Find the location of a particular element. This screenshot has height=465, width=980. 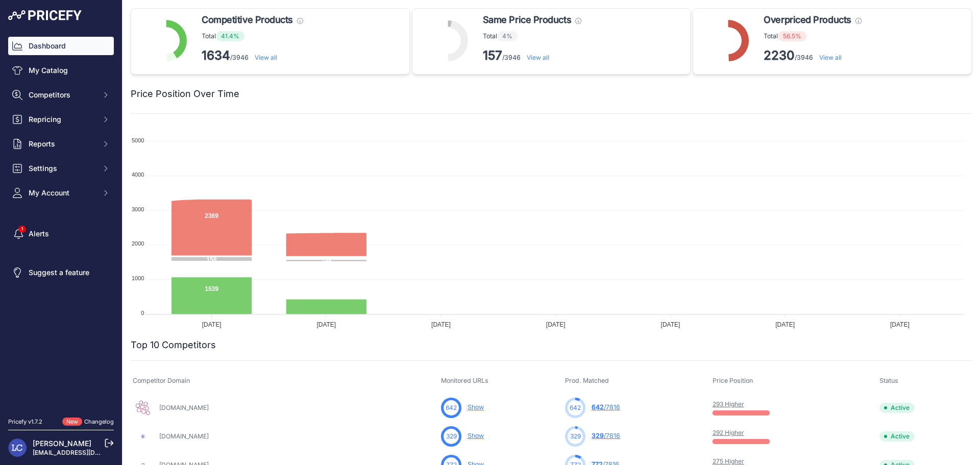

span: Competitive Products is located at coordinates (247, 20).